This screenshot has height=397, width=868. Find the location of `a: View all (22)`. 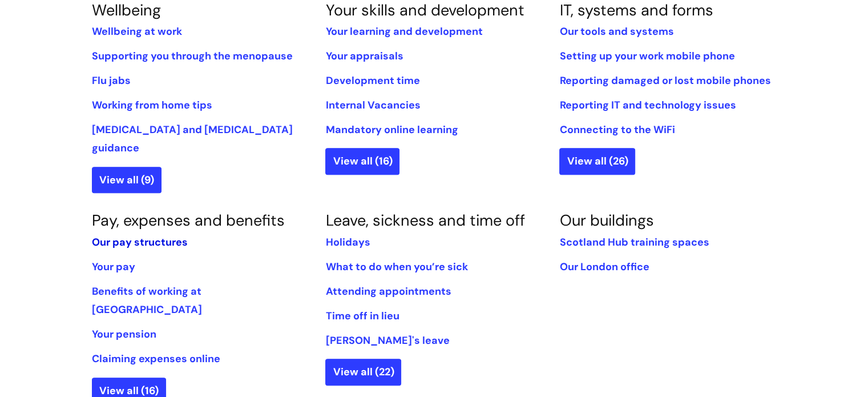

a: View all (22) is located at coordinates (363, 372).